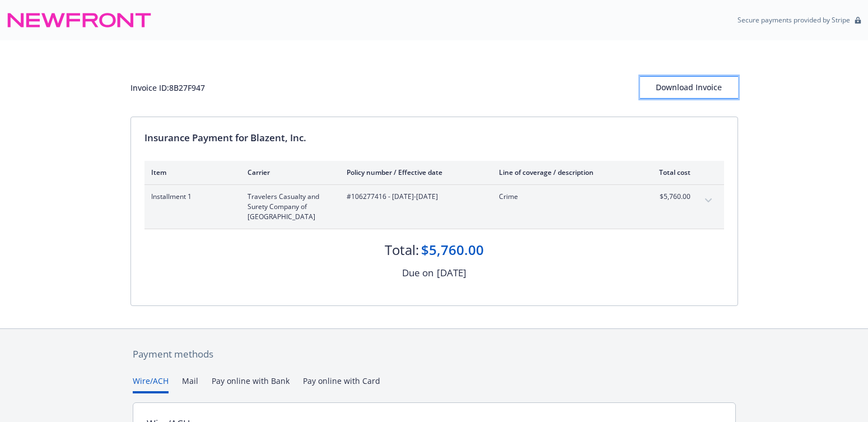 This screenshot has height=422, width=868. What do you see at coordinates (190, 172) in the screenshot?
I see `div: Item` at bounding box center [190, 172].